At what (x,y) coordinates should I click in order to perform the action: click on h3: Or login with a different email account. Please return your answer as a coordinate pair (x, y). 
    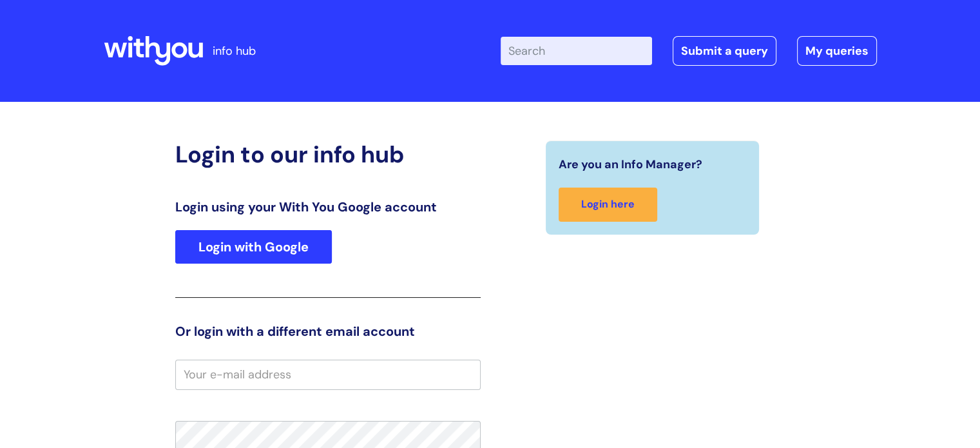
    Looking at the image, I should click on (328, 331).